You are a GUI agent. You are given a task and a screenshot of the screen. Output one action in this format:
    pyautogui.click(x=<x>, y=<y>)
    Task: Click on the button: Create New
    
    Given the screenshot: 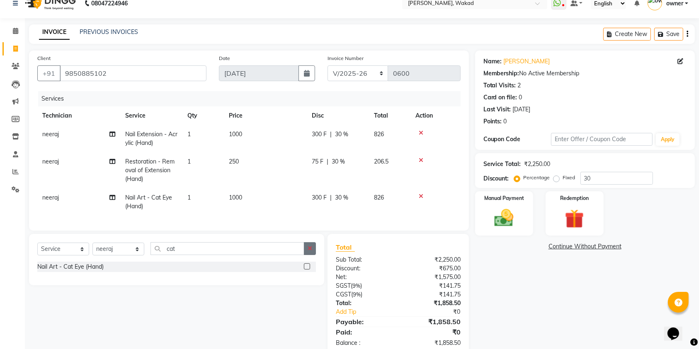 What is the action you would take?
    pyautogui.click(x=627, y=34)
    